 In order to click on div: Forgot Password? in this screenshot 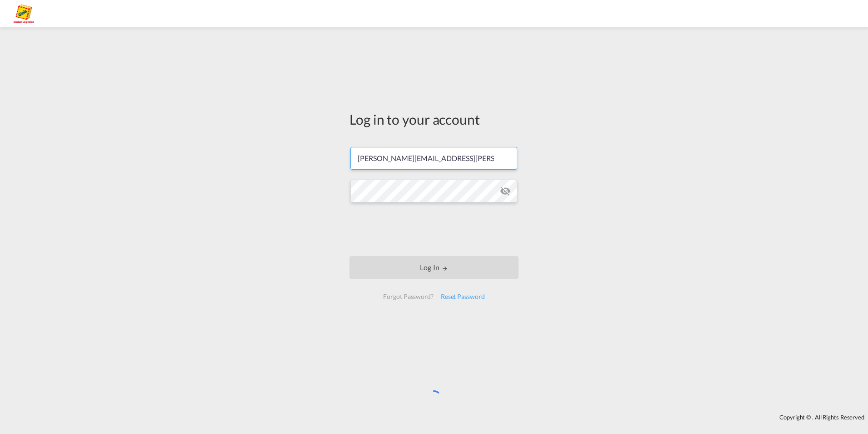, I will do `click(408, 296)`.